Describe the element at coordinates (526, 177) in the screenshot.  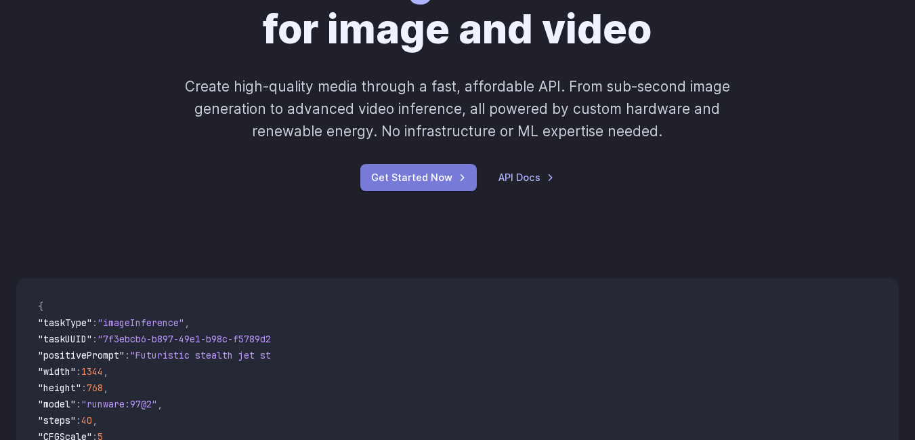
I see `a: API Docs` at that location.